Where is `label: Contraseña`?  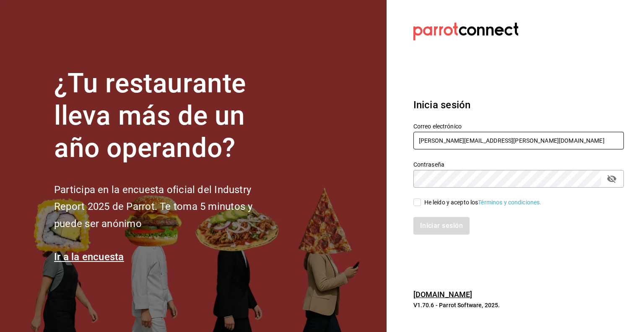
label: Contraseña is located at coordinates (518, 164).